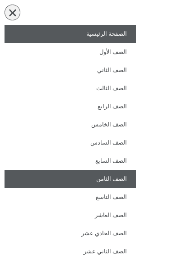 The width and height of the screenshot is (187, 276). What do you see at coordinates (70, 143) in the screenshot?
I see `a: الصف السادس` at bounding box center [70, 143].